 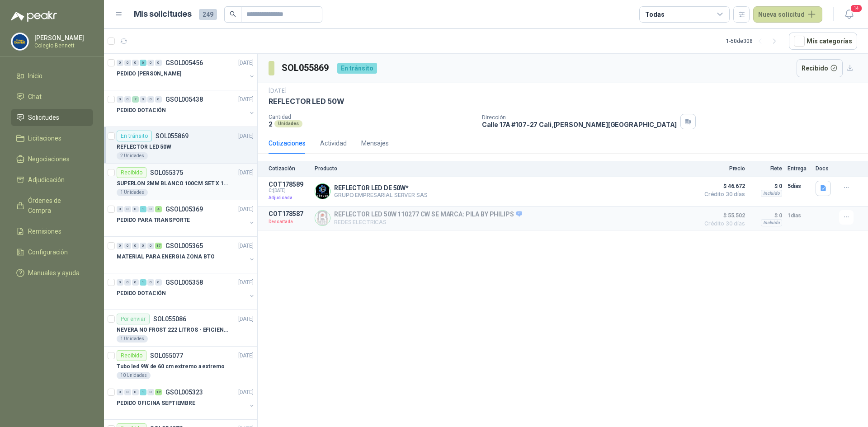 What do you see at coordinates (52, 76) in the screenshot?
I see `a: Inicio` at bounding box center [52, 76].